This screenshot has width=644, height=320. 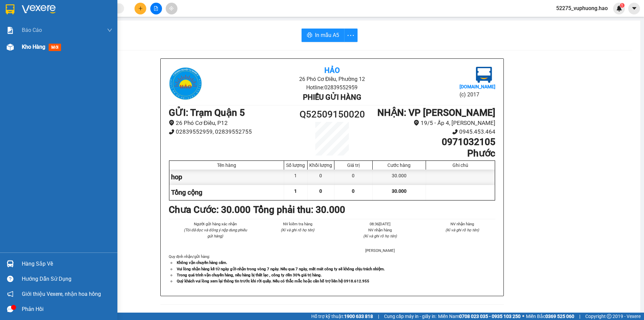 I want to click on span: printer, so click(x=310, y=35).